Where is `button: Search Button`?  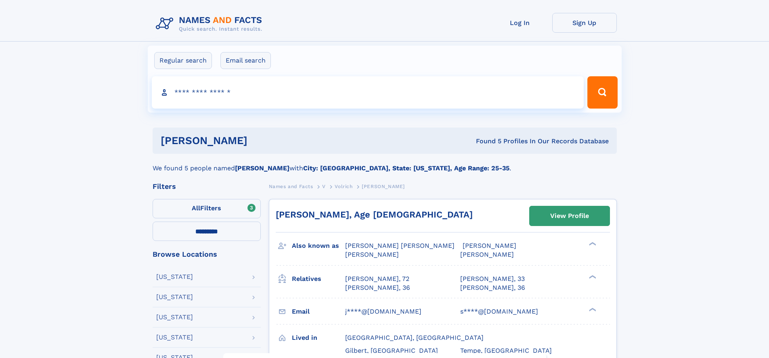 button: Search Button is located at coordinates (603, 93).